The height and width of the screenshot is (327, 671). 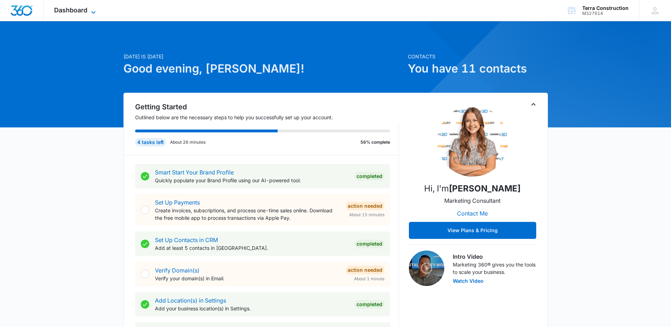 I want to click on p: Outlined below are the necessary steps to help you successfully set up your account., so click(x=267, y=117).